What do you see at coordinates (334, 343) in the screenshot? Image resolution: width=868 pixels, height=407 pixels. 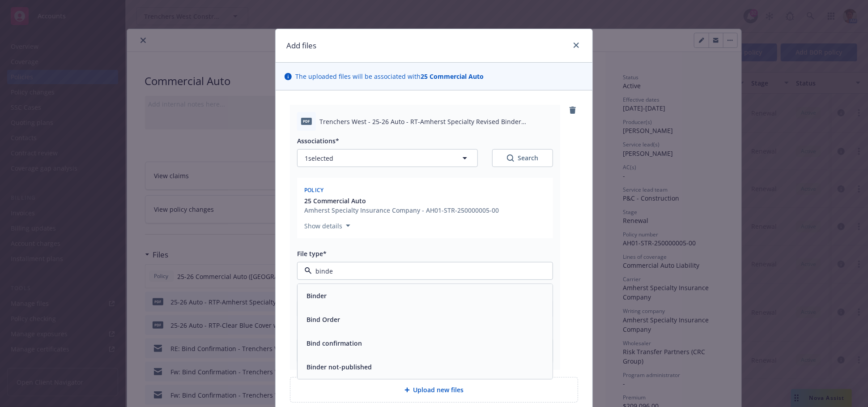 I see `span: Bind confirmation` at bounding box center [334, 343].